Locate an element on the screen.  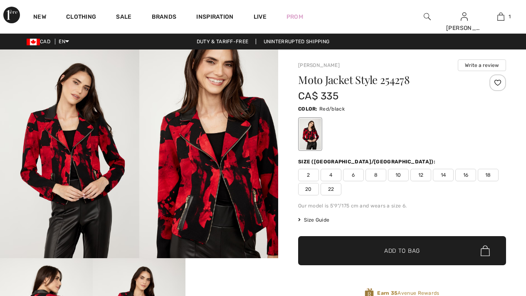
span: CA$ 335 is located at coordinates (318, 96).